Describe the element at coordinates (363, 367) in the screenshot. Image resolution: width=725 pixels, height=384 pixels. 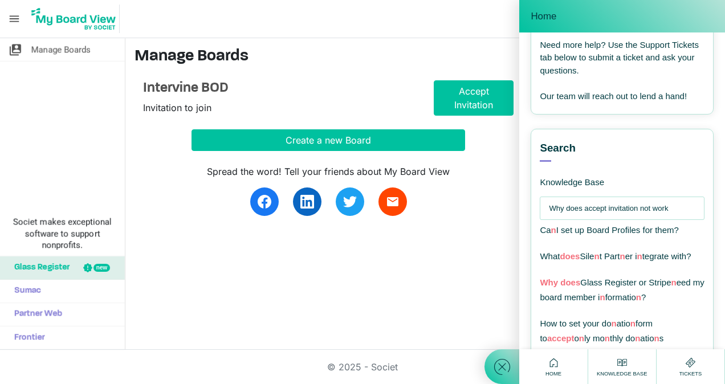
I see `a: © 2025 - Societ` at that location.